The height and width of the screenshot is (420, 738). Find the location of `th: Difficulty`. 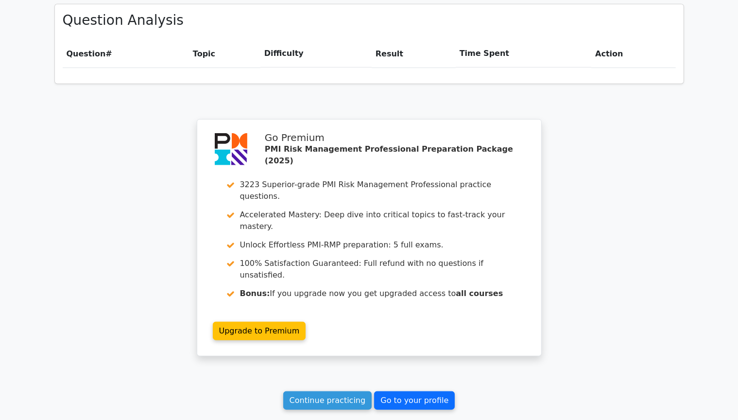

th: Difficulty is located at coordinates (316, 53).